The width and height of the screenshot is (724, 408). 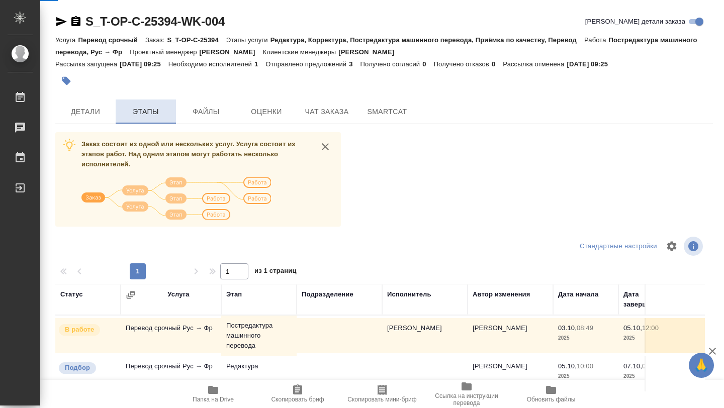 What do you see at coordinates (694, 246) in the screenshot?
I see `span: Посмотреть информацию` at bounding box center [694, 246].